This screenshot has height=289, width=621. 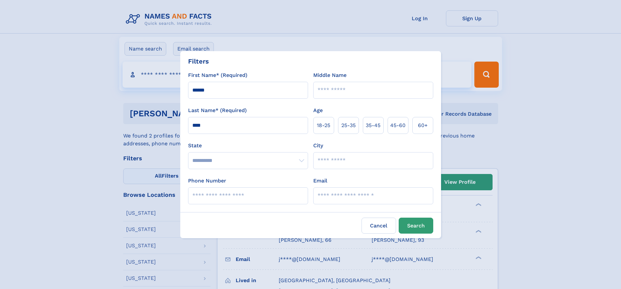 What do you see at coordinates (320, 181) in the screenshot?
I see `label: Email` at bounding box center [320, 181].